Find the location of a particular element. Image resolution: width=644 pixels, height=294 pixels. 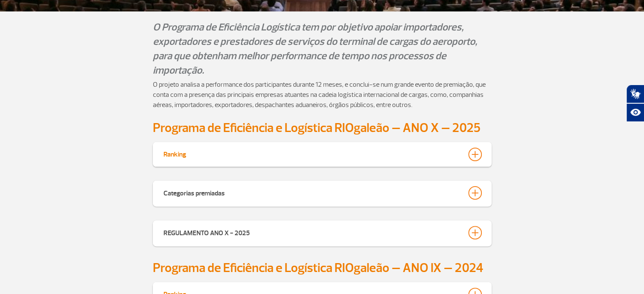

p: O projeto analisa a performance dos participantes durante 12 meses, e conclui-se num grande event... is located at coordinates (322, 94).